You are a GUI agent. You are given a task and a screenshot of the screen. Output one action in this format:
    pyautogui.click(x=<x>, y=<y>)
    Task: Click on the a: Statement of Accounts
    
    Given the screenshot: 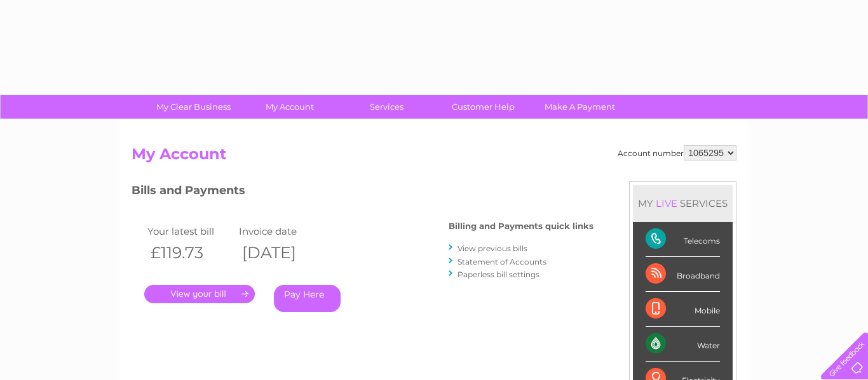 What is the action you would take?
    pyautogui.click(x=502, y=261)
    